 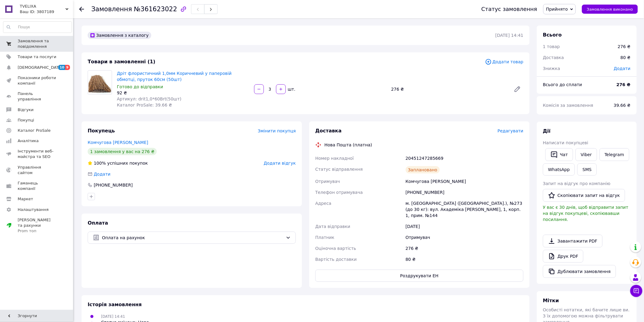 I want to click on span: 9, so click(x=68, y=67).